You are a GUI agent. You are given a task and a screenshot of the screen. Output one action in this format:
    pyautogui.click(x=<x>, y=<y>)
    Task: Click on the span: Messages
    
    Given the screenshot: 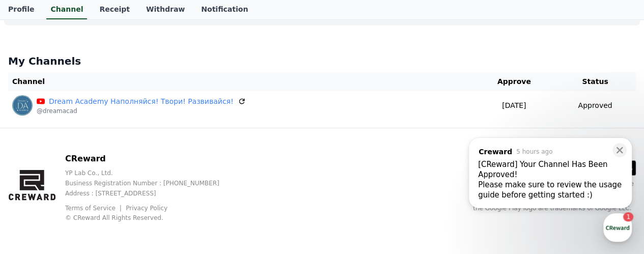 What is the action you would take?
    pyautogui.click(x=99, y=189)
    